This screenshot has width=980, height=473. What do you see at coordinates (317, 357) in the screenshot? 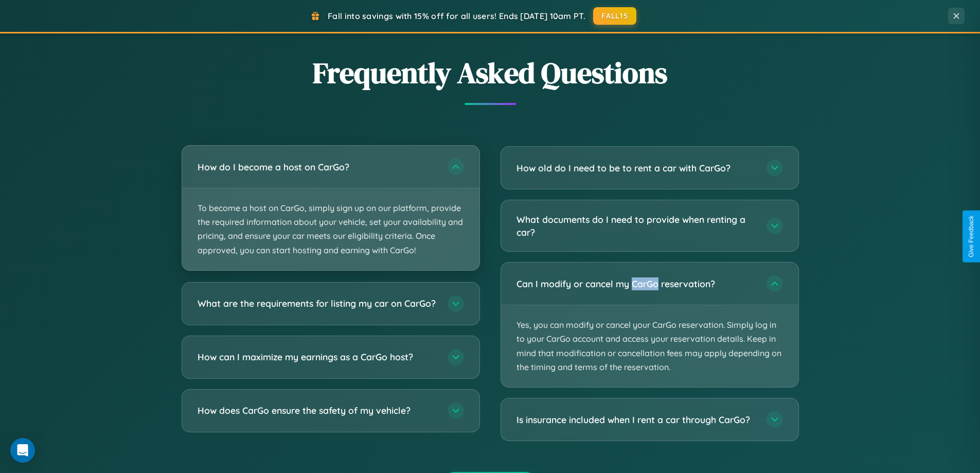
I see `h3: How can I maximize my earnings as a CarGo host?` at bounding box center [317, 357].